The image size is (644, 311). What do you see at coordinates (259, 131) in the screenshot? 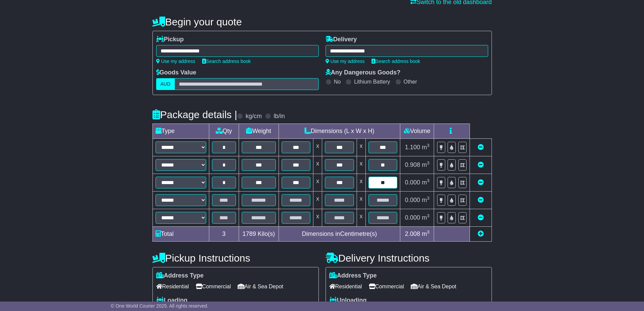
I see `td: Weight` at bounding box center [259, 131].